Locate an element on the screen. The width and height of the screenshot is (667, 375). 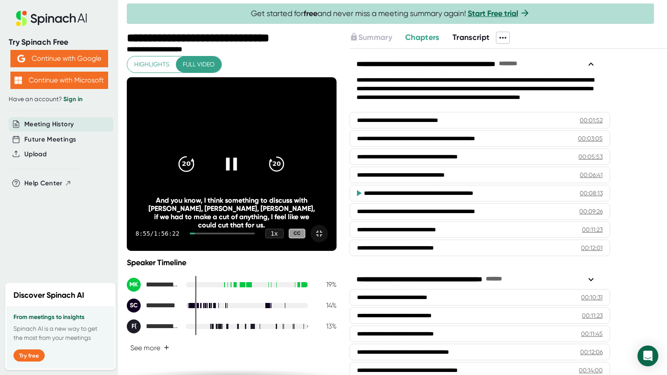
div: Michael Kinney is located at coordinates (153, 285).